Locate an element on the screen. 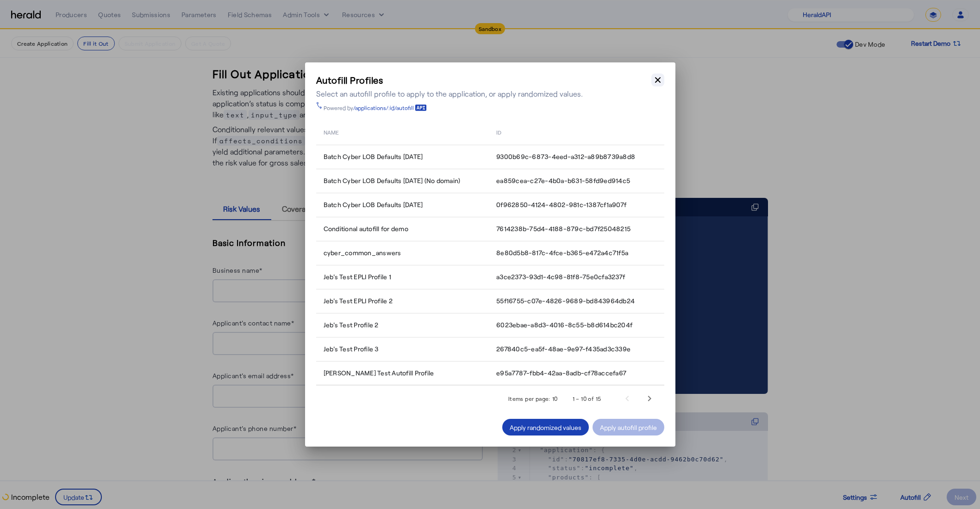 This screenshot has width=980, height=509. span: 7614238b-75d4-4188-879c-bd7f25048215 is located at coordinates (563, 229).